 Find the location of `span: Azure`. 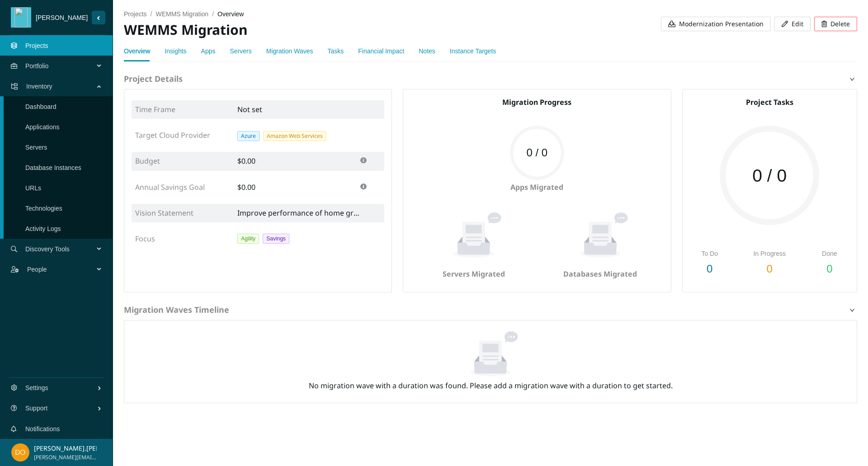

span: Azure is located at coordinates (248, 136).